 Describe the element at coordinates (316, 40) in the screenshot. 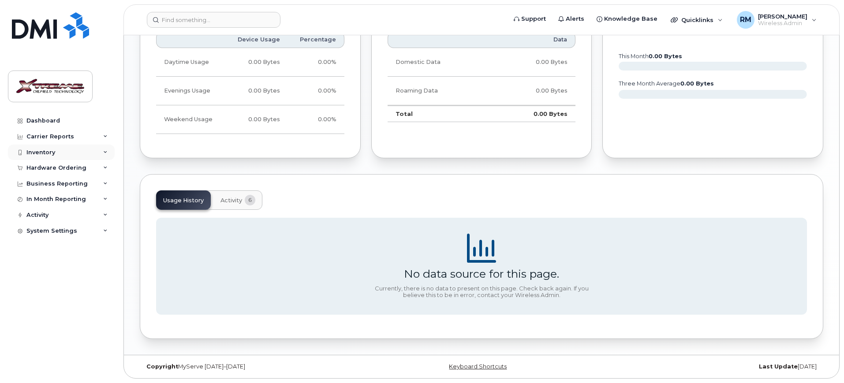

I see `th: Percentage` at that location.